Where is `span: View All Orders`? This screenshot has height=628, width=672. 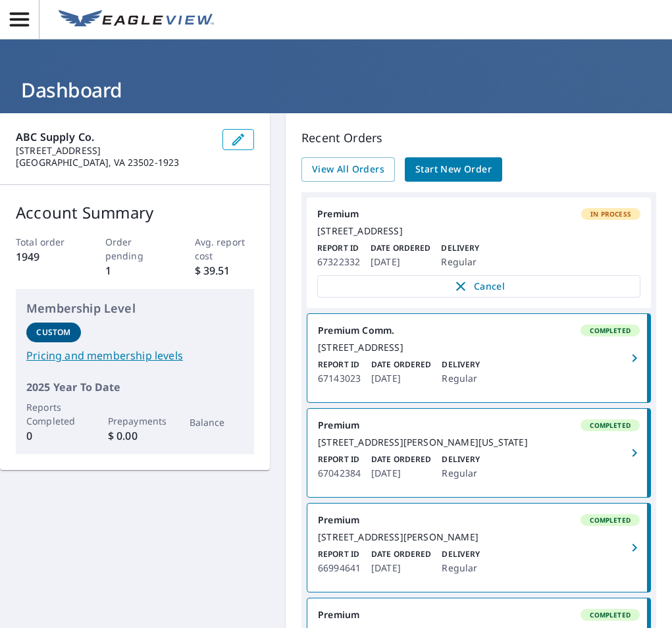
span: View All Orders is located at coordinates (348, 169).